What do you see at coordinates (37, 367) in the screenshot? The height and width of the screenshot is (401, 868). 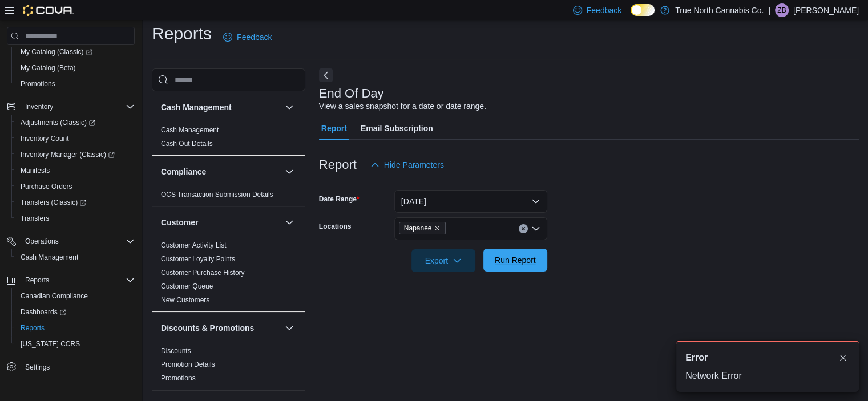 I see `a: Settings` at bounding box center [37, 367].